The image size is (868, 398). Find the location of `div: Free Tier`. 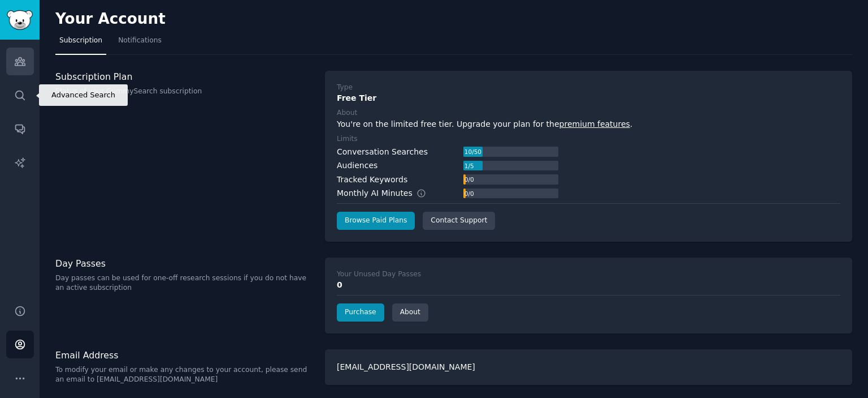

div: Free Tier is located at coordinates (588, 98).